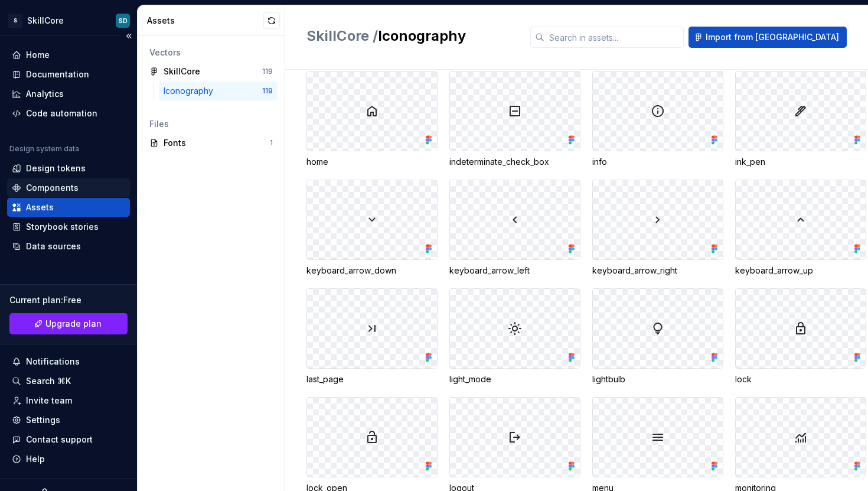 The image size is (868, 491). Describe the element at coordinates (52, 188) in the screenshot. I see `div: Components` at that location.